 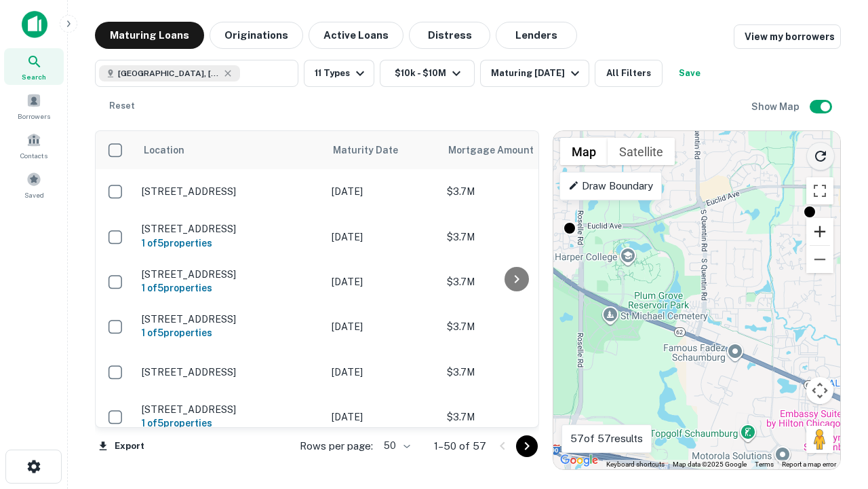 I want to click on th: Location, so click(x=230, y=150).